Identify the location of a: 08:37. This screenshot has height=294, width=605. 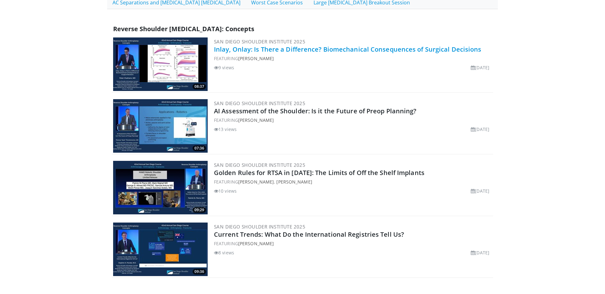
(160, 64).